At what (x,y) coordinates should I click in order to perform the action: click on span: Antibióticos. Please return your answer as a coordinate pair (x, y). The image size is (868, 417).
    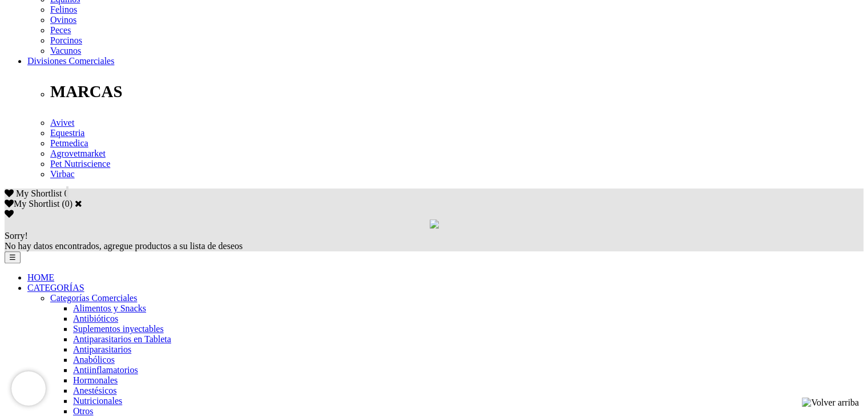
    Looking at the image, I should click on (95, 319).